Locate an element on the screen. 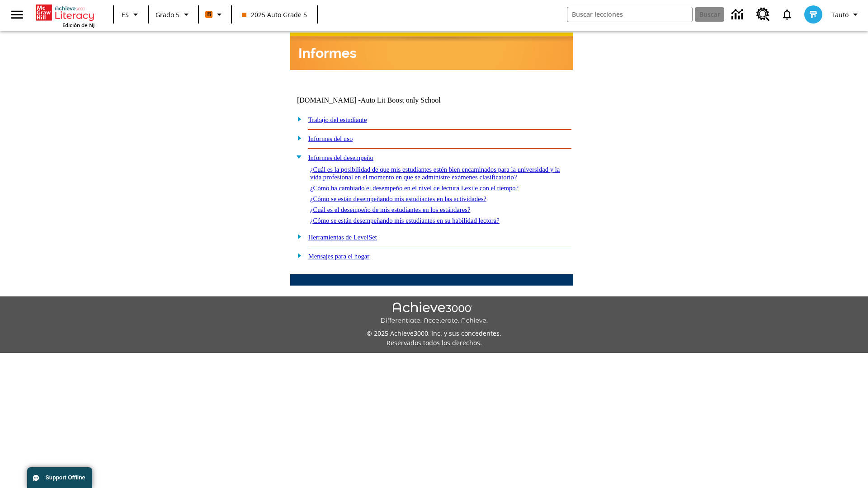  img: Achieve3000 Differentiate Accelerate Achieve is located at coordinates (434, 313).